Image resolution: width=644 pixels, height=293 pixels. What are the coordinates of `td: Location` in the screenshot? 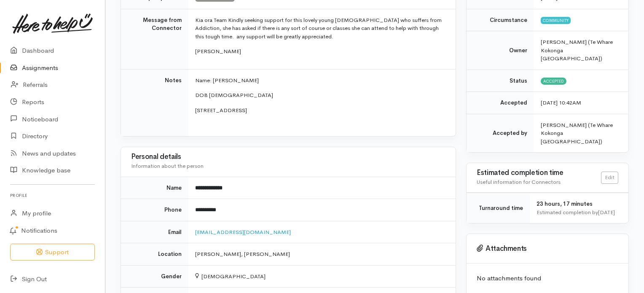 It's located at (155, 254).